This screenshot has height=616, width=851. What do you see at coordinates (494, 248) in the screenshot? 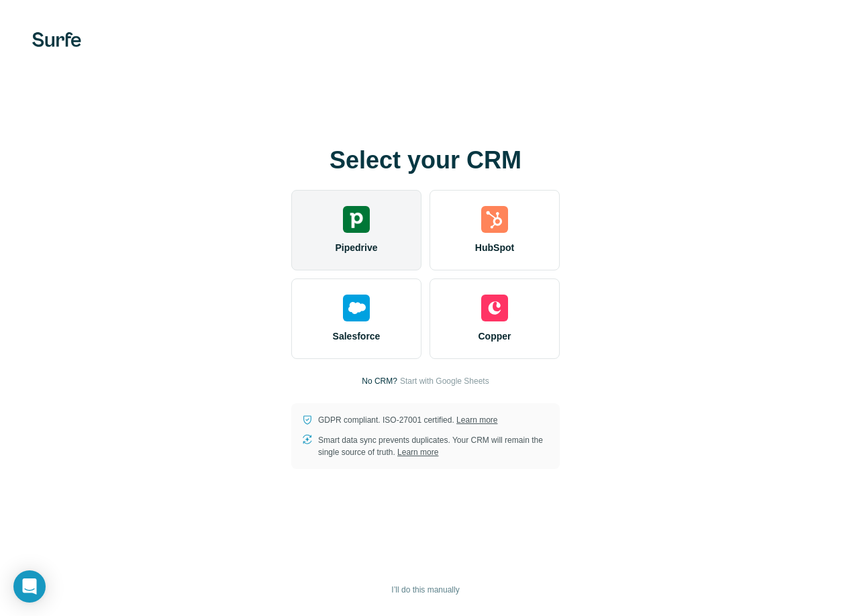
I see `span: HubSpot` at bounding box center [494, 248].